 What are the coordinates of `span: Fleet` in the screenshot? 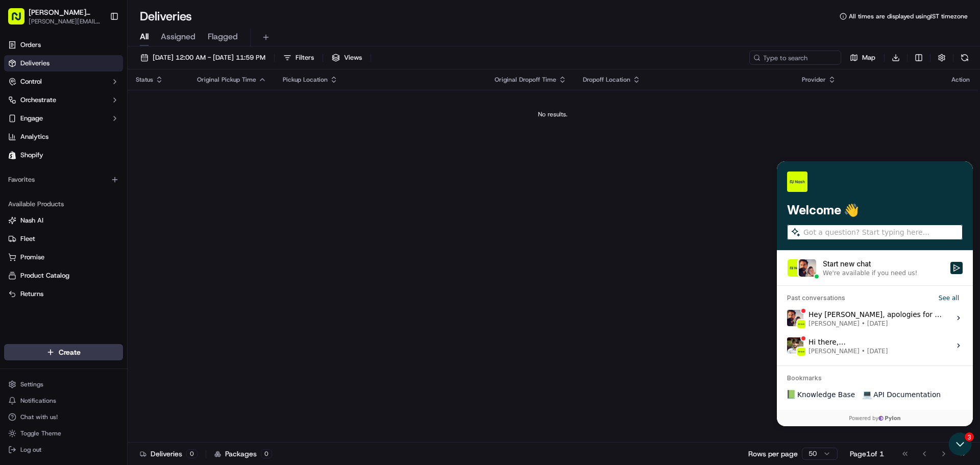 It's located at (28, 239).